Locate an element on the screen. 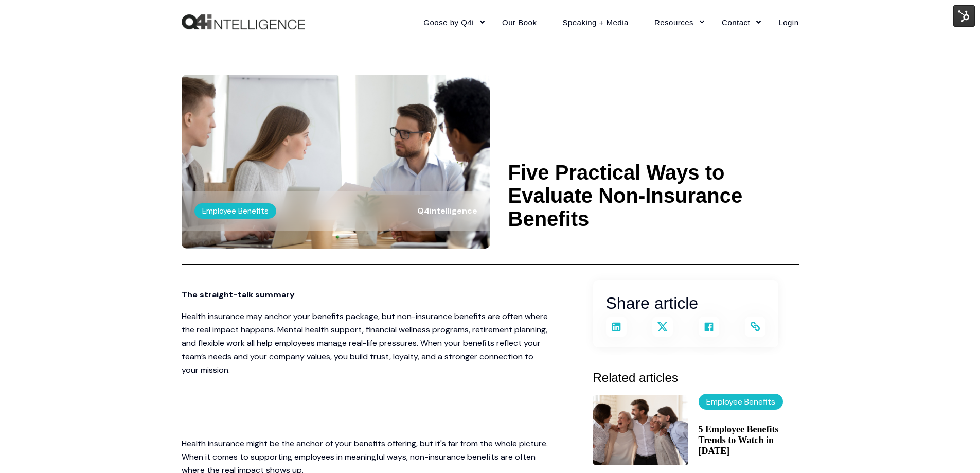 Image resolution: width=980 pixels, height=473 pixels. img: HubSpot Tools Menu Toggle is located at coordinates (965, 16).